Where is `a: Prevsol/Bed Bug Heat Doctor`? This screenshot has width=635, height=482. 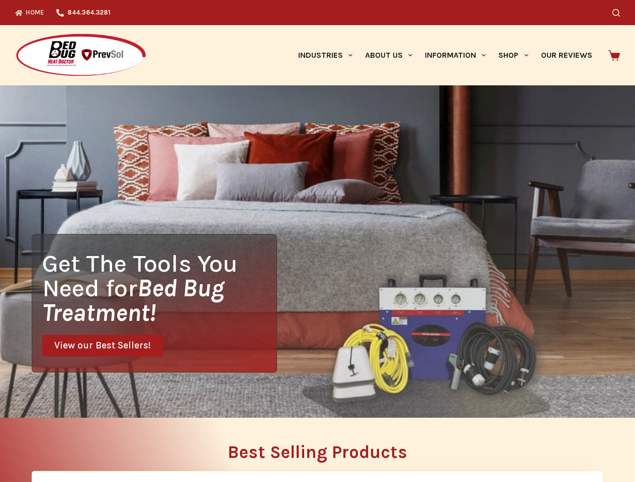
a: Prevsol/Bed Bug Heat Doctor is located at coordinates (81, 55).